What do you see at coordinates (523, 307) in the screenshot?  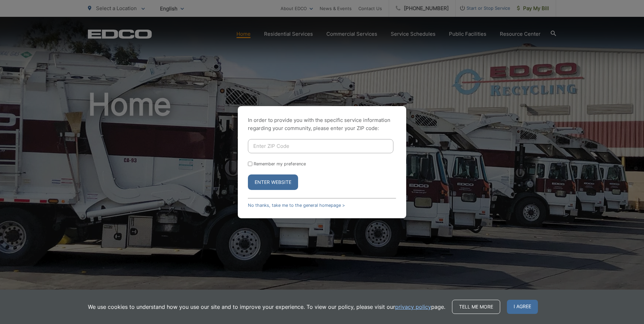 I see `span: I agree` at bounding box center [523, 307].